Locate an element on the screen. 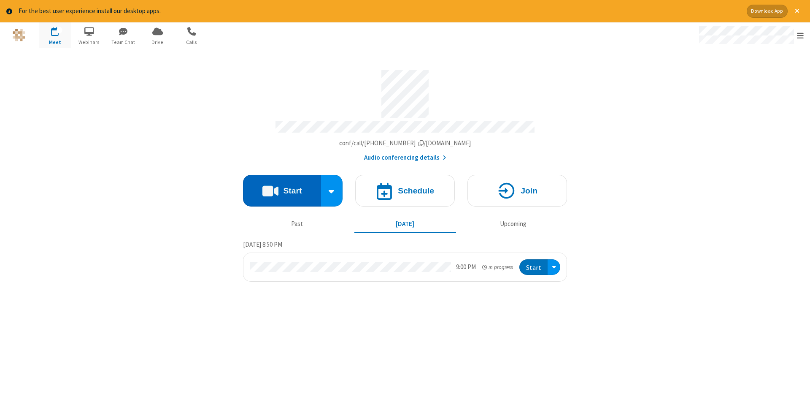 The width and height of the screenshot is (810, 400). div: Start conference options is located at coordinates (332, 190).